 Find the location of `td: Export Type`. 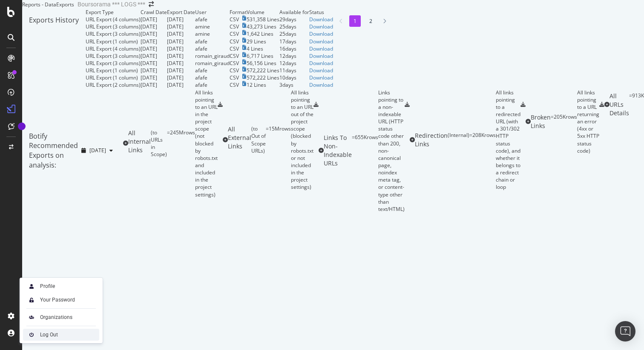

td: Export Type is located at coordinates (113, 12).